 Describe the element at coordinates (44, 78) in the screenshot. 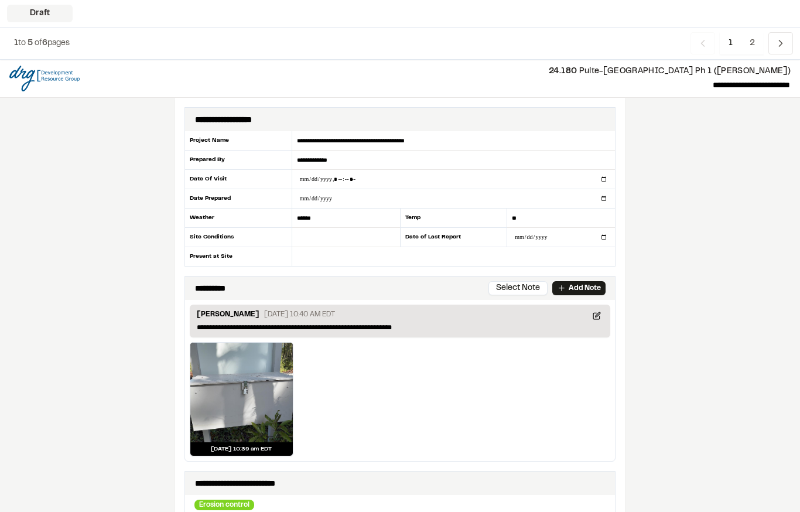

I see `img: file` at that location.